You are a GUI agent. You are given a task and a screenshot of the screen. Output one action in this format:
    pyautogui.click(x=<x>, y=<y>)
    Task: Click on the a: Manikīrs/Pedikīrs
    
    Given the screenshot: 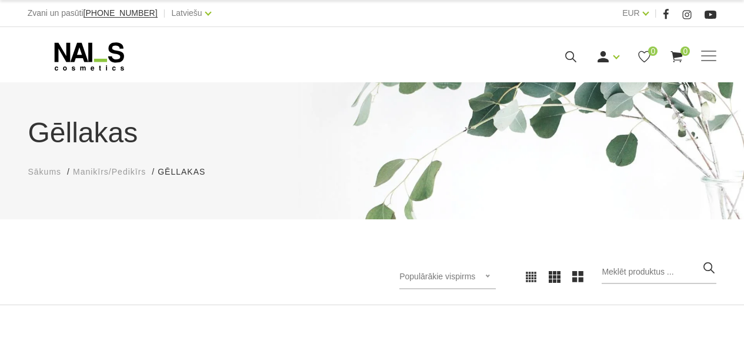 What is the action you would take?
    pyautogui.click(x=109, y=172)
    